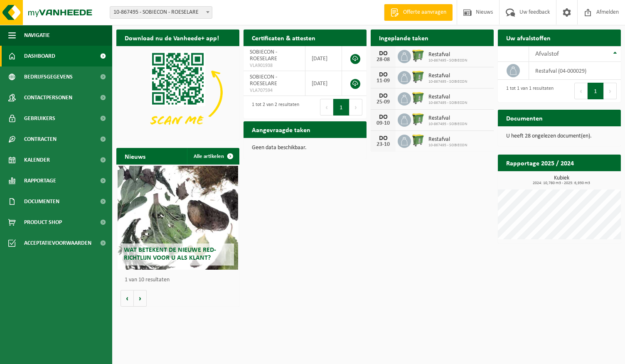  I want to click on div: 28-08, so click(383, 60).